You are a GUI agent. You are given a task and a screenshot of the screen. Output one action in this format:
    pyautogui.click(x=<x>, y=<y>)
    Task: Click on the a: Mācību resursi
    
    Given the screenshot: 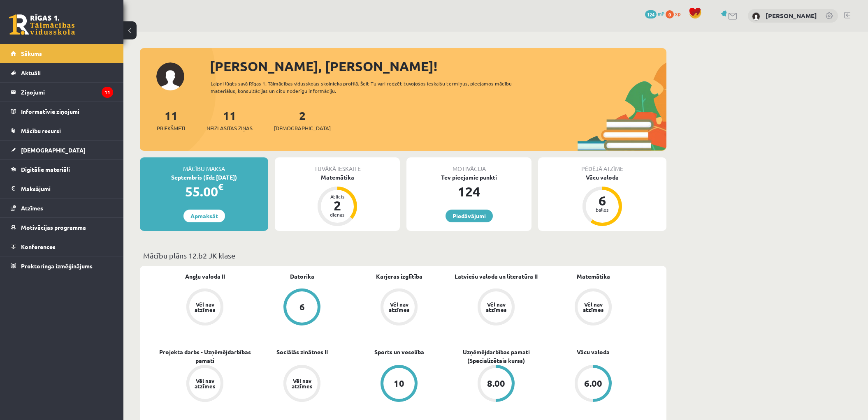 What is the action you would take?
    pyautogui.click(x=62, y=131)
    